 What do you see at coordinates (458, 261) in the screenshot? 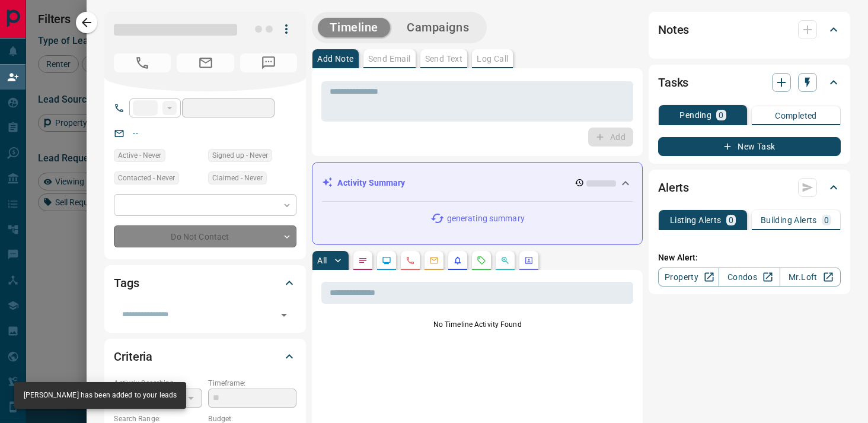
I see `svg: Listing Alerts` at bounding box center [458, 261].